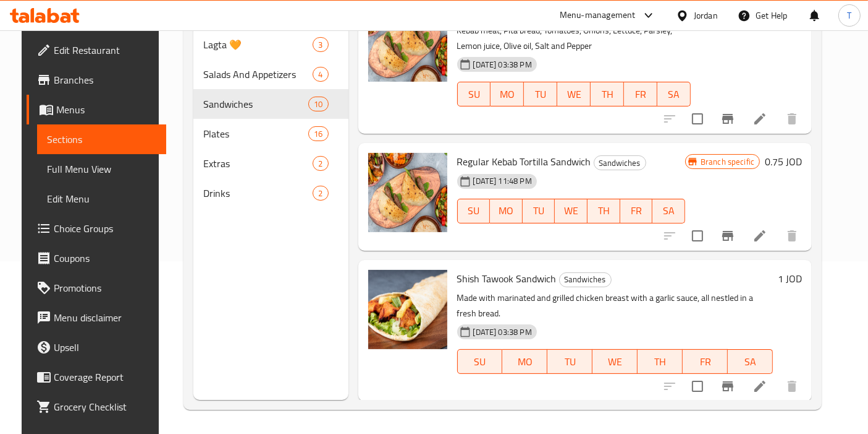 This screenshot has width=868, height=434. Describe the element at coordinates (525, 361) in the screenshot. I see `button: MO` at that location.